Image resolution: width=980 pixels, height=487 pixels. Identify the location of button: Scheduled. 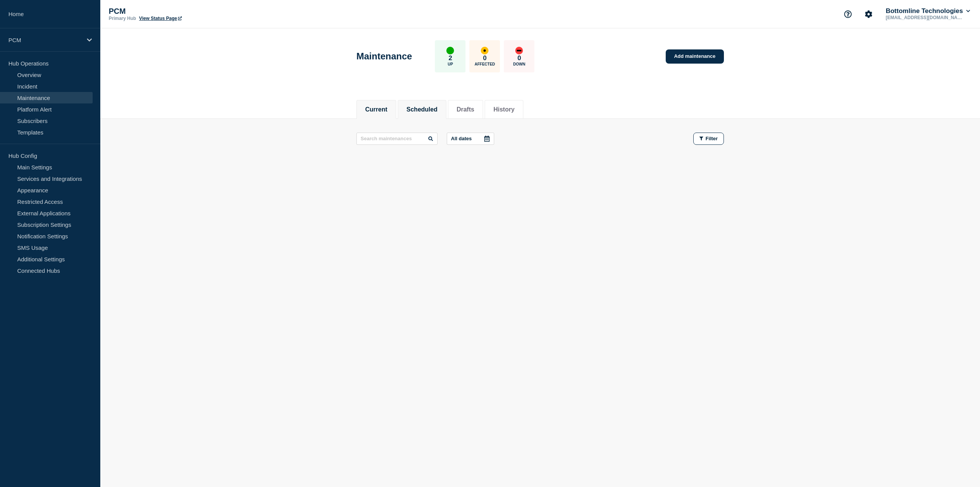
(422, 110).